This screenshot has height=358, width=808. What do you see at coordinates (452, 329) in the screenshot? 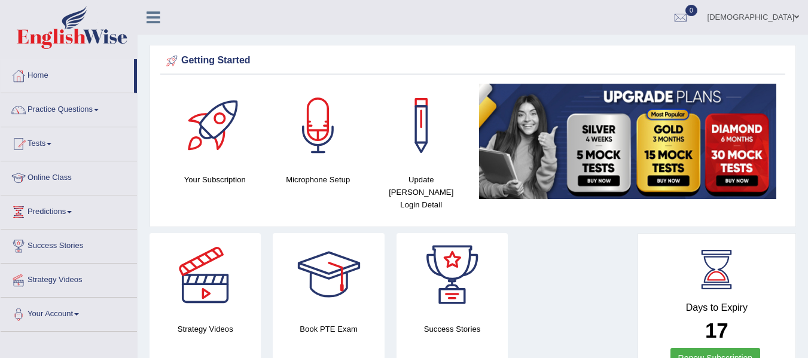
I see `h4: Success Stories` at bounding box center [452, 329].